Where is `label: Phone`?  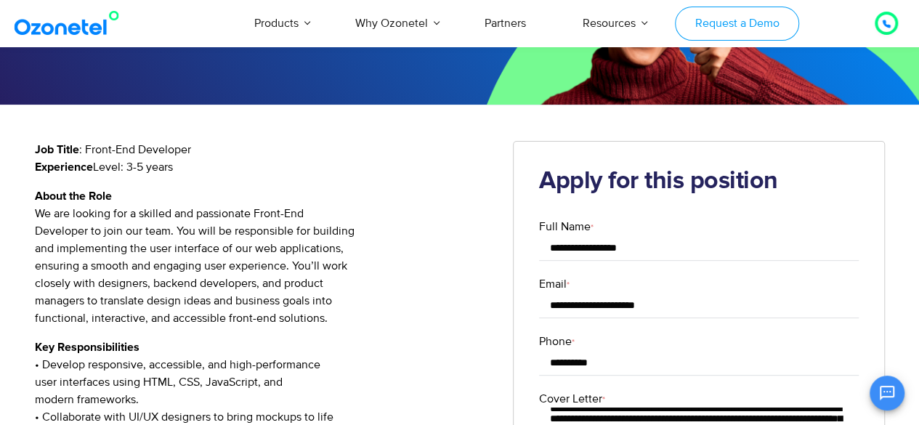 label: Phone is located at coordinates (699, 341).